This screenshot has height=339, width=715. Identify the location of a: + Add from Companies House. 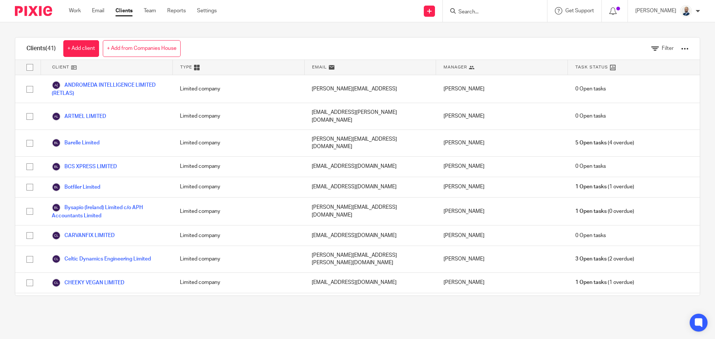
(142, 48).